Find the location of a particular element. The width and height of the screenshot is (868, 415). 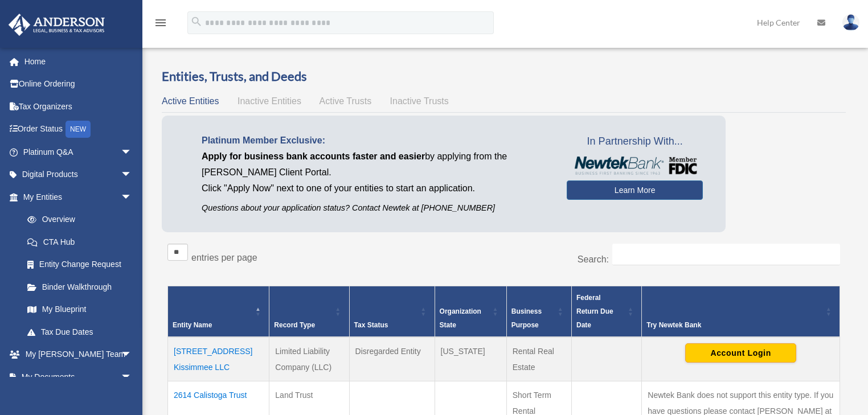

span: Inactive Trusts is located at coordinates (419, 101).